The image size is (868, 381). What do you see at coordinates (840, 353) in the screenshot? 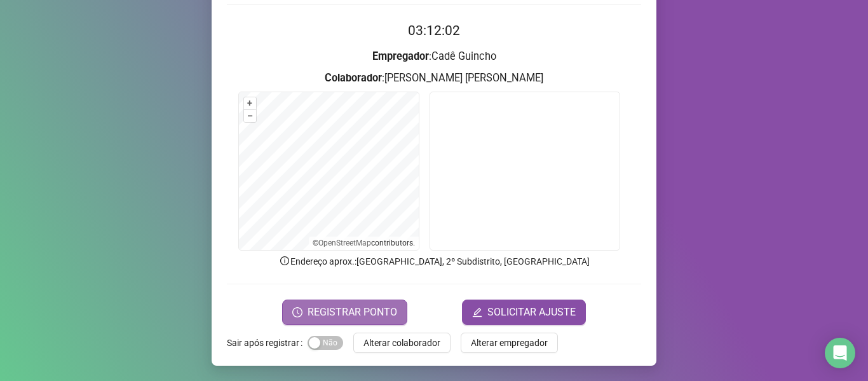
I see `div: Open Intercom Messenger` at bounding box center [840, 353].